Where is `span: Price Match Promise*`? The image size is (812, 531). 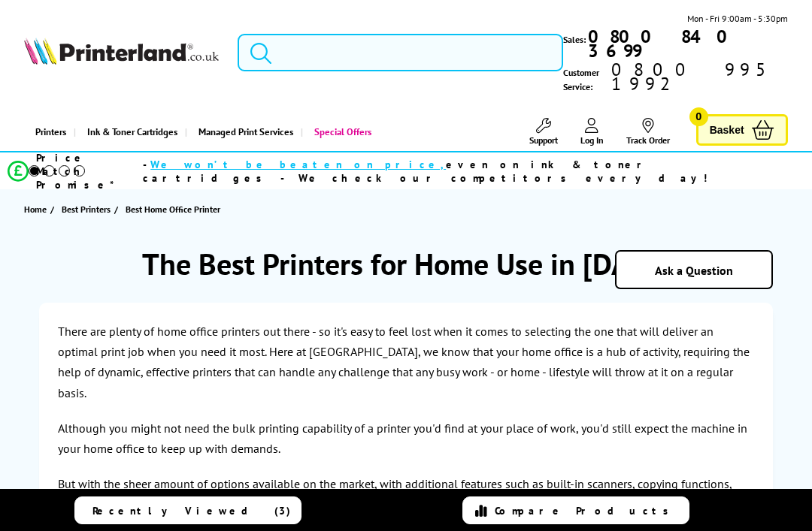 span: Price Match Promise* is located at coordinates (89, 171).